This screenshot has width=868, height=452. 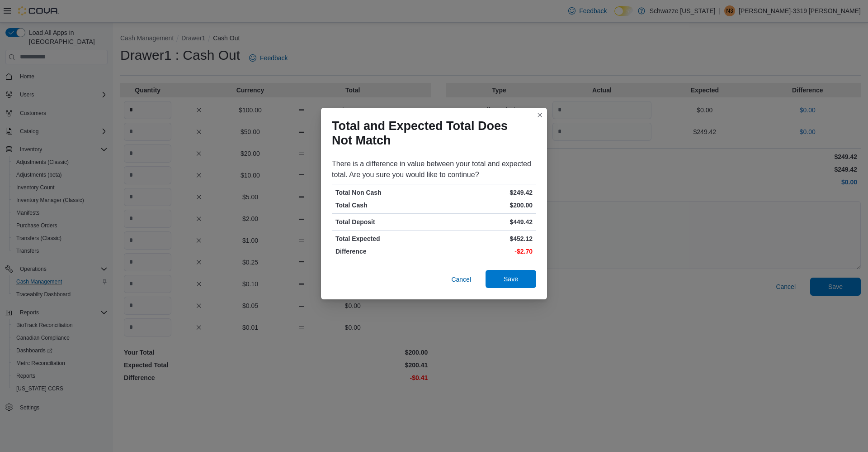 What do you see at coordinates (384, 251) in the screenshot?
I see `p: Difference` at bounding box center [384, 251].